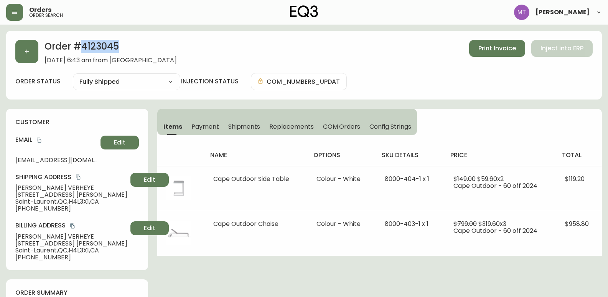 Image resolution: width=608 pixels, height=297 pixels. Describe the element at coordinates (56, 140) in the screenshot. I see `h4: Email` at that location.